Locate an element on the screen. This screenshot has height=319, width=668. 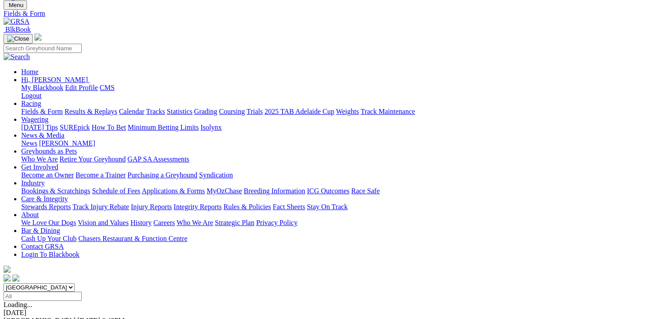
a: My Blackbook is located at coordinates (42, 87).